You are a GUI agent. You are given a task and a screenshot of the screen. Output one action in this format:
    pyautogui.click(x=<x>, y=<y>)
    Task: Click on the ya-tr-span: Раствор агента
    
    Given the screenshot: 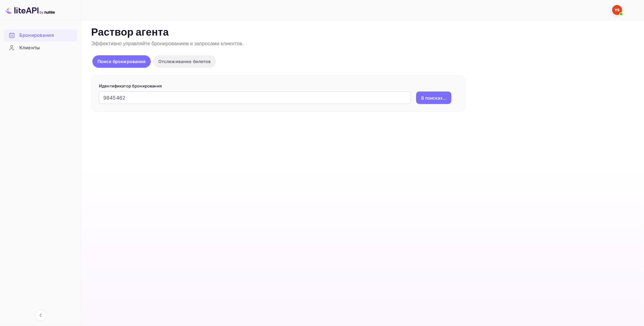 What is the action you would take?
    pyautogui.click(x=130, y=33)
    